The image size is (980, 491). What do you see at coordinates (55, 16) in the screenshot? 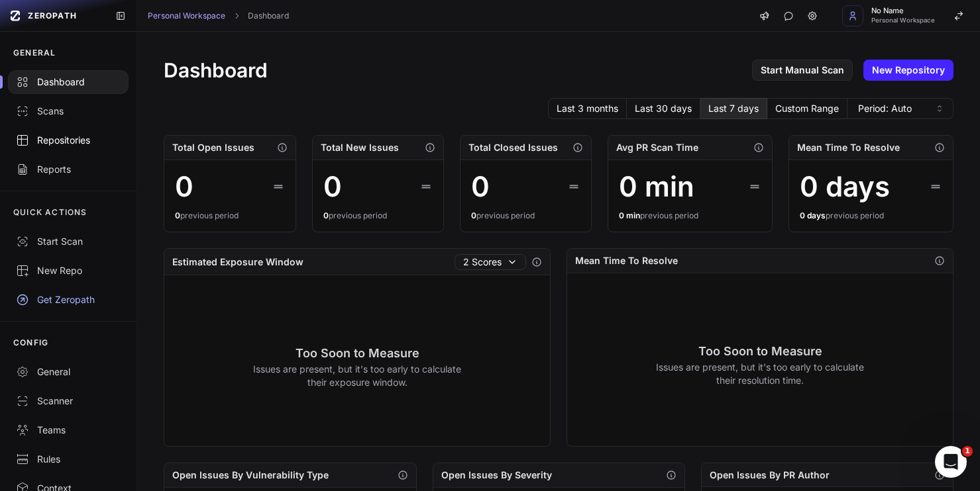
I see `a: ZEROPATH` at bounding box center [55, 16].